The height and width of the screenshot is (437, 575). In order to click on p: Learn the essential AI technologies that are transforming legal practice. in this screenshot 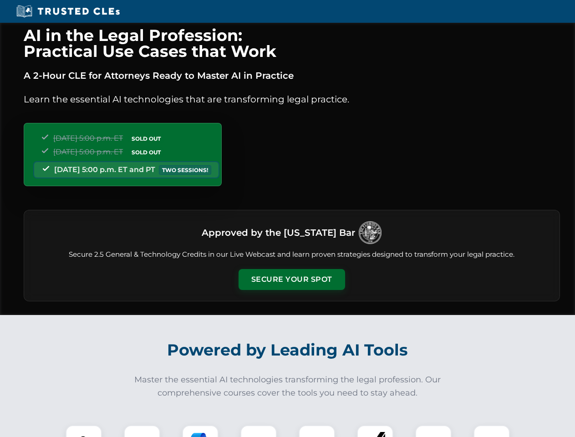, I will do `click(292, 99)`.